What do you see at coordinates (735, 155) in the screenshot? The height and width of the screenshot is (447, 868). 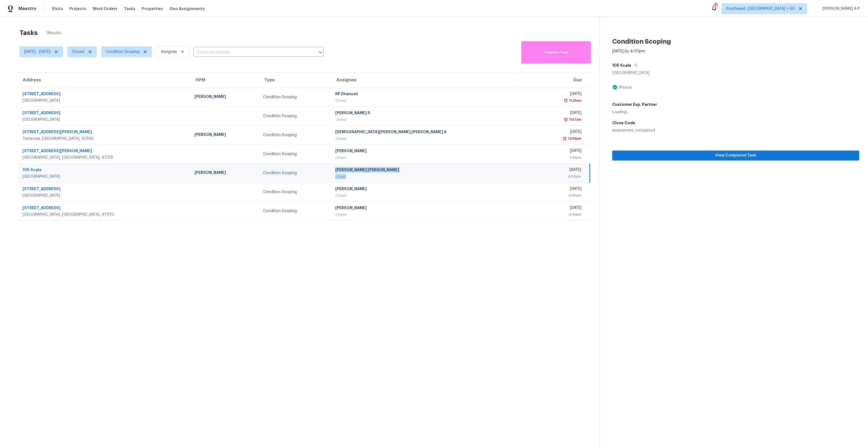 I see `button: View Completed Task` at bounding box center [735, 155].